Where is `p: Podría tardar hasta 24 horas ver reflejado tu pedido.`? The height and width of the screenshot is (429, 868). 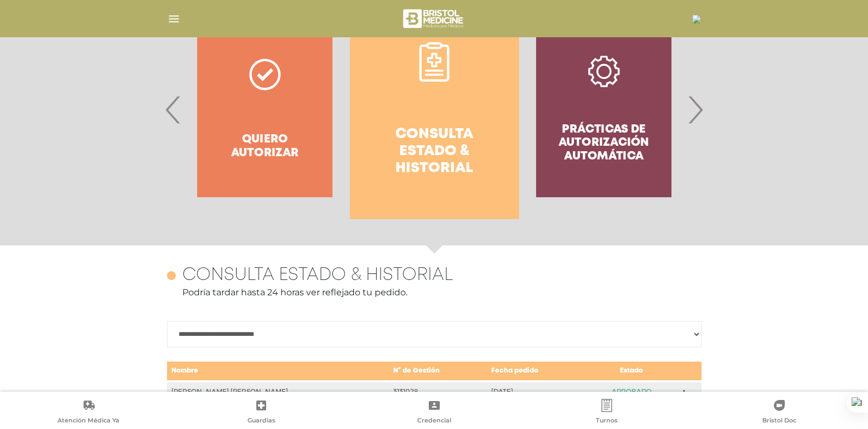
p: Podría tardar hasta 24 horas ver reflejado tu pedido. is located at coordinates (435, 292).